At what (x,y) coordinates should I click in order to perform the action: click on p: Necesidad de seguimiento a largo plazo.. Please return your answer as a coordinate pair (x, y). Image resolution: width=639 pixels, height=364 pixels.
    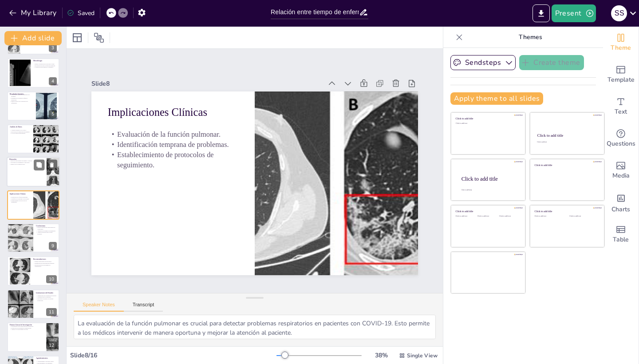
    Looking at the image, I should click on (27, 163).